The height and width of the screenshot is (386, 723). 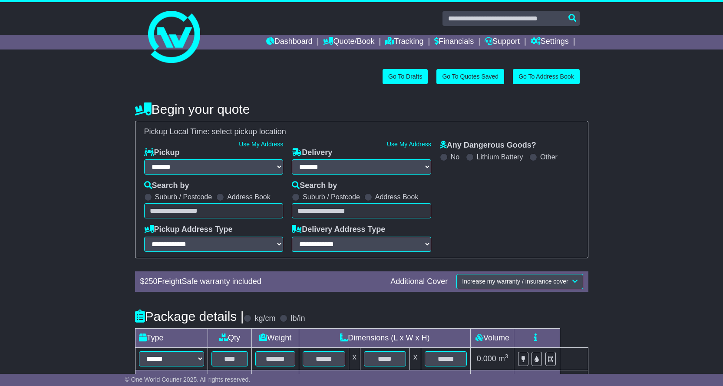 I want to click on td: Weight, so click(x=275, y=338).